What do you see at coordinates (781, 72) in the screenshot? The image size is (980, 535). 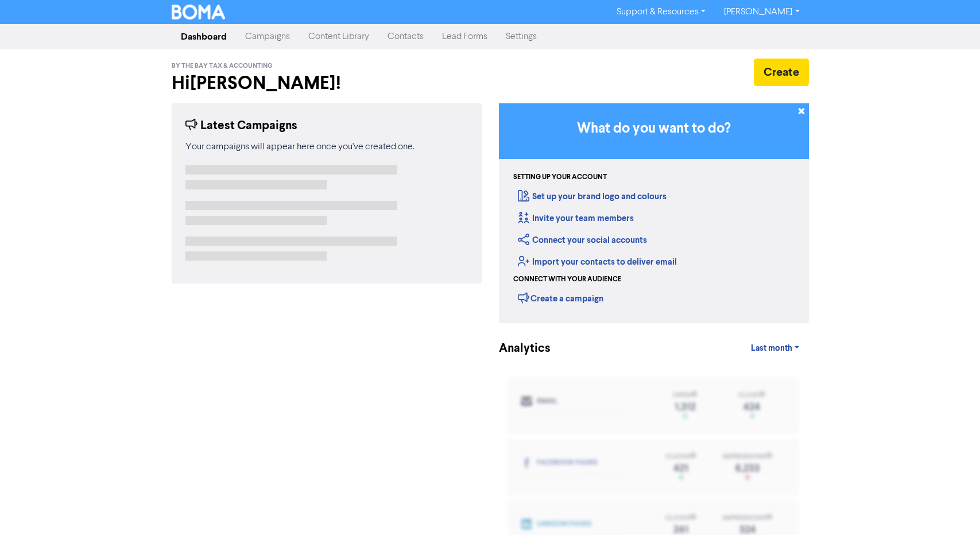 I see `button: Create` at bounding box center [781, 72].